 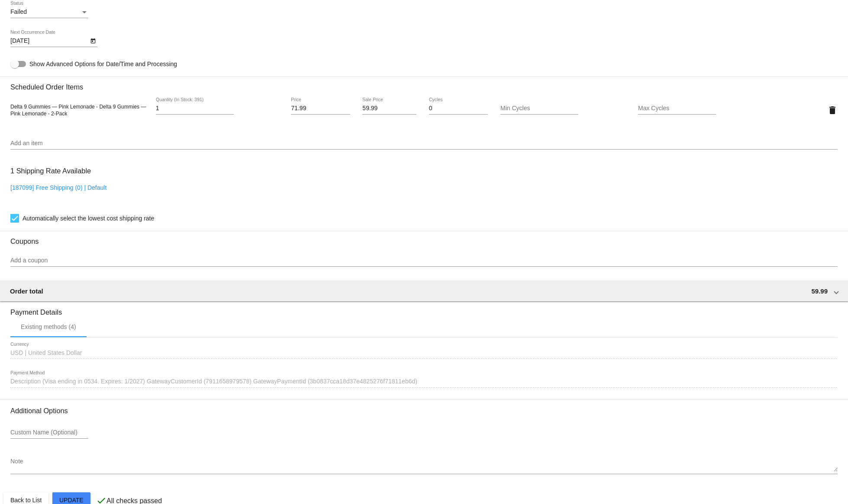 I want to click on input: Add an item, so click(x=423, y=143).